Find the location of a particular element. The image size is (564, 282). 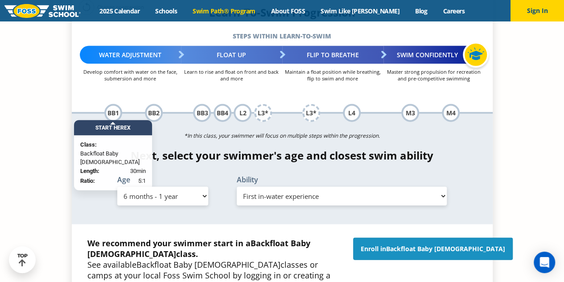

strong: We recommend your swimmer start in a class. is located at coordinates (199, 248).